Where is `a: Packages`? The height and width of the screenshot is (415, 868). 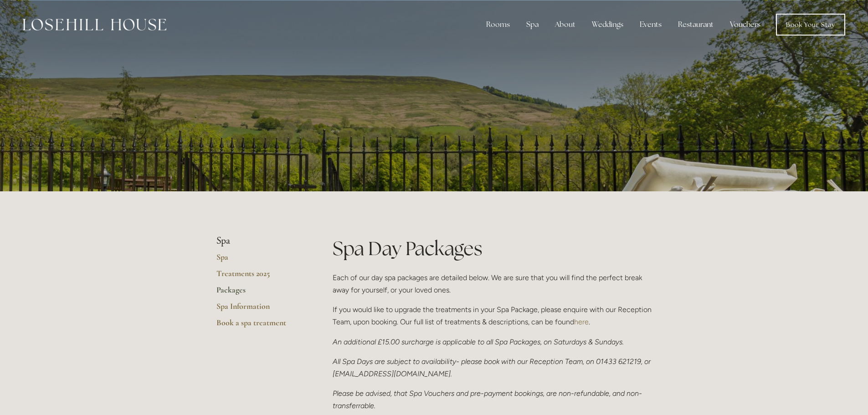
a: Packages is located at coordinates (260, 293).